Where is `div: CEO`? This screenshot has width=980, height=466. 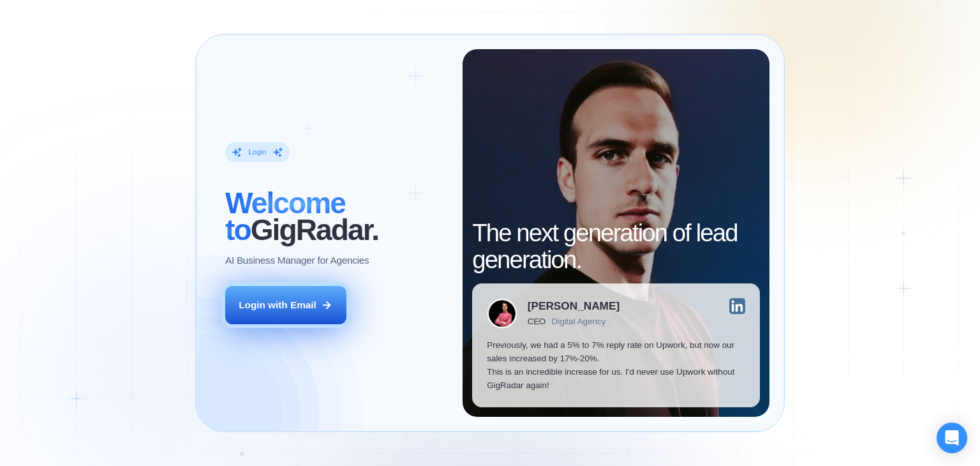
div: CEO is located at coordinates (536, 321).